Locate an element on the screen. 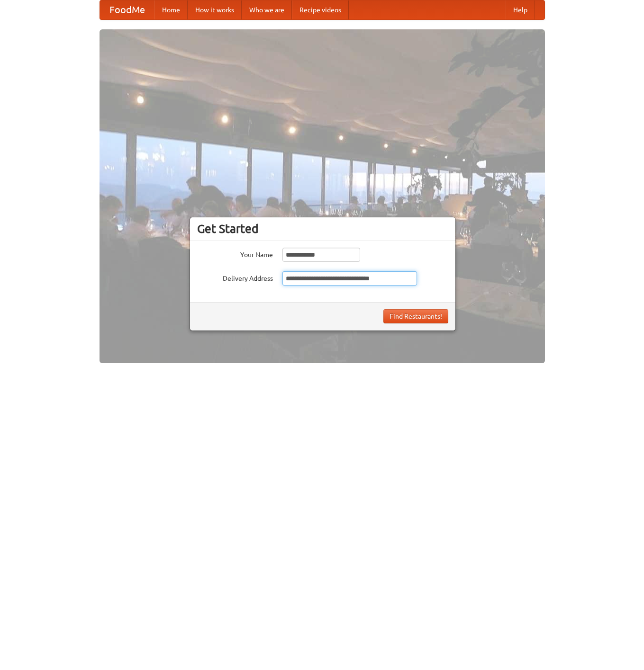 The width and height of the screenshot is (644, 670). a: Recipe videos is located at coordinates (321, 10).